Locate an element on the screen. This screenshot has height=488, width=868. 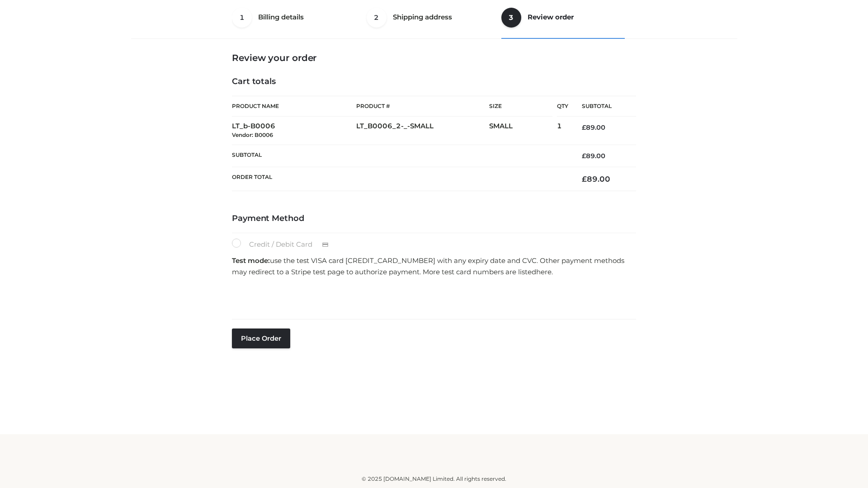
img: Credit / Debit Card is located at coordinates (325, 245).